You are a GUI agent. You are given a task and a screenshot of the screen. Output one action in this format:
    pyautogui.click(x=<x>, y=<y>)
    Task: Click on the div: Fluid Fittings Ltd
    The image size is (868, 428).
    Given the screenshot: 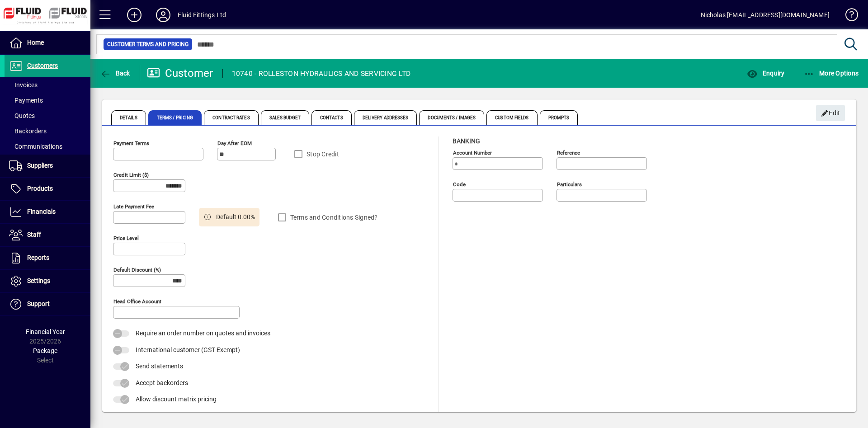 What is the action you would take?
    pyautogui.click(x=202, y=15)
    